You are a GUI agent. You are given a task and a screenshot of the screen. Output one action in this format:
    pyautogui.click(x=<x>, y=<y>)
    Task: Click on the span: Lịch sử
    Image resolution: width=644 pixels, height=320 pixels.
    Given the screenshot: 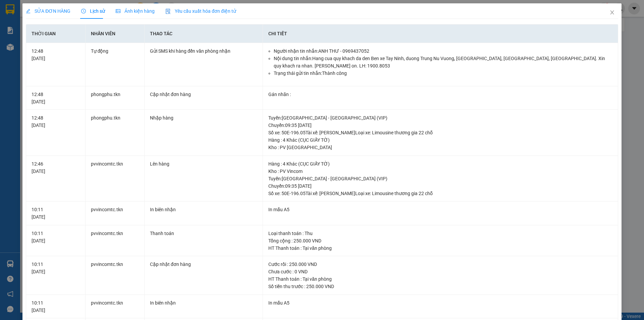 What is the action you would take?
    pyautogui.click(x=93, y=11)
    